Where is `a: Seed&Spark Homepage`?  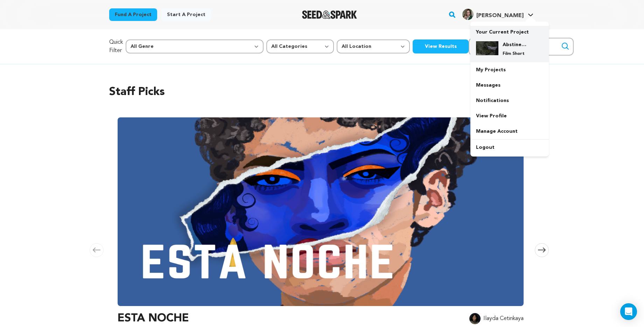 a: Seed&Spark Homepage is located at coordinates (329, 15).